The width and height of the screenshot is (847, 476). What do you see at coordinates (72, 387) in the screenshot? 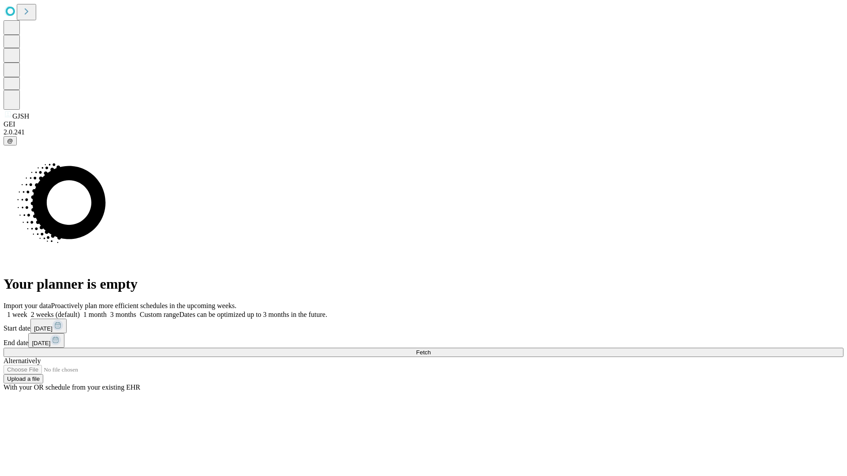
I see `span: With your OR schedule from your existing EHR` at bounding box center [72, 387].